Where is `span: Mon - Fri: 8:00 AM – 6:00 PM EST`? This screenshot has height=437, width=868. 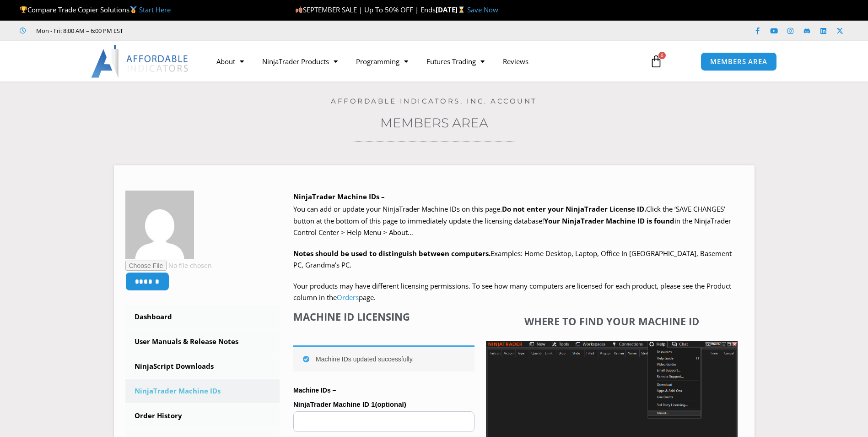 span: Mon - Fri: 8:00 AM – 6:00 PM EST is located at coordinates (79, 31).